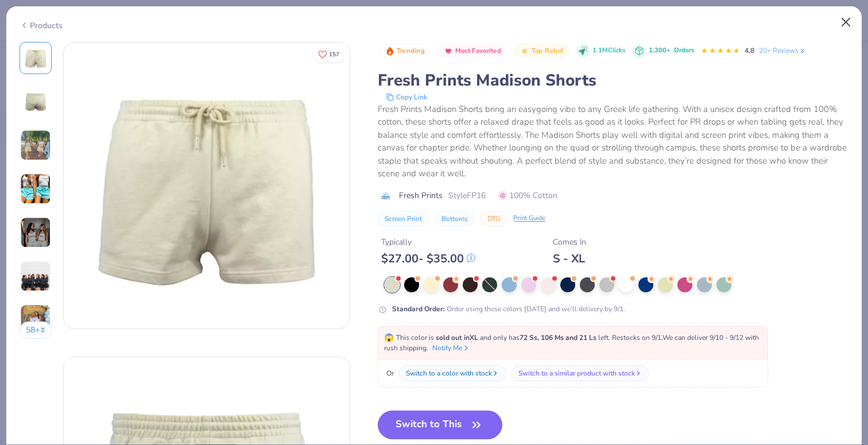 This screenshot has height=445, width=868. Describe the element at coordinates (569, 258) in the screenshot. I see `div: S - XL` at that location.